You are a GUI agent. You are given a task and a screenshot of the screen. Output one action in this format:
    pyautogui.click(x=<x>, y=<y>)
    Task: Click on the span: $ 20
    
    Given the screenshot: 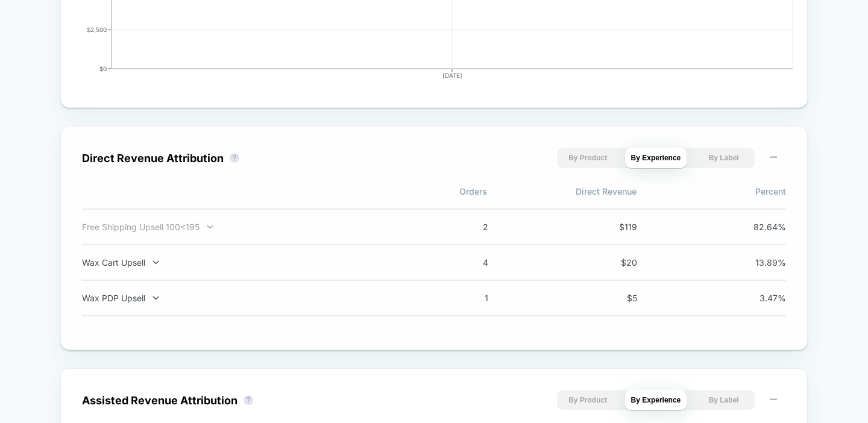 What is the action you would take?
    pyautogui.click(x=610, y=262)
    